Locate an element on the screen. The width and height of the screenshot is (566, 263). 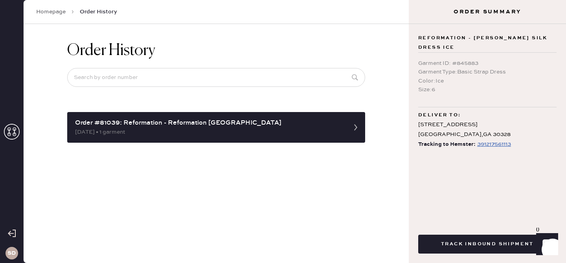
input: Search by order number is located at coordinates (216, 77).